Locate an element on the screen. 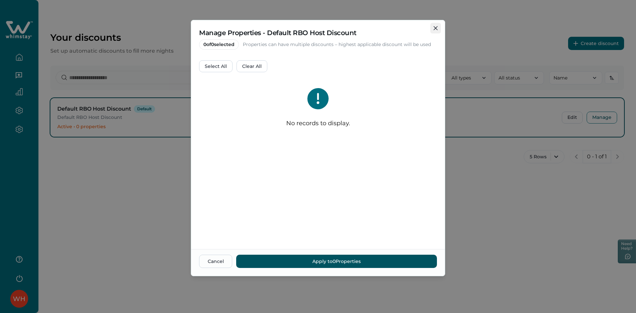 This screenshot has height=313, width=636. button: Clear All is located at coordinates (252, 66).